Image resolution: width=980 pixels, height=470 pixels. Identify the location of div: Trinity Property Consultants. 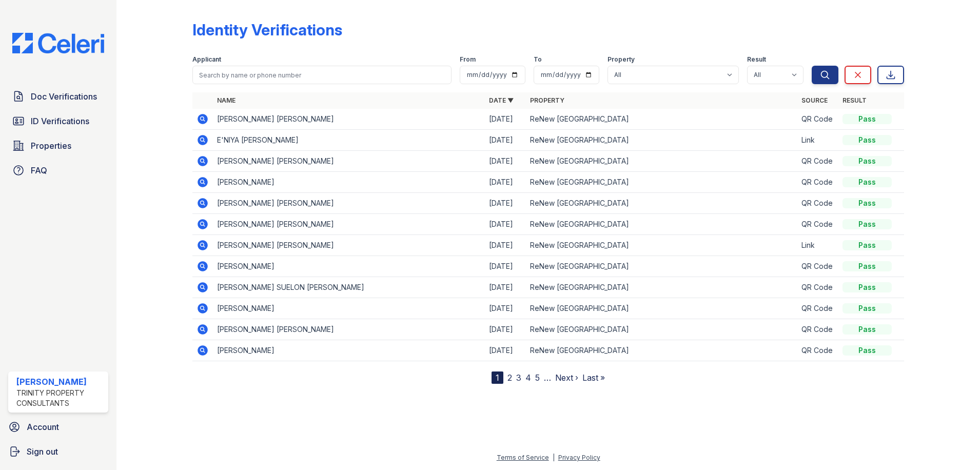
(60, 398).